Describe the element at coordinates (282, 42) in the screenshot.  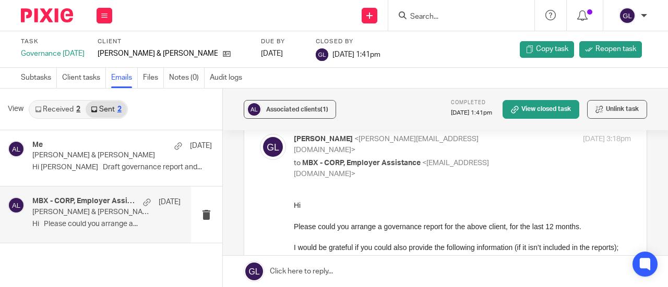
I see `label: Due by` at that location.